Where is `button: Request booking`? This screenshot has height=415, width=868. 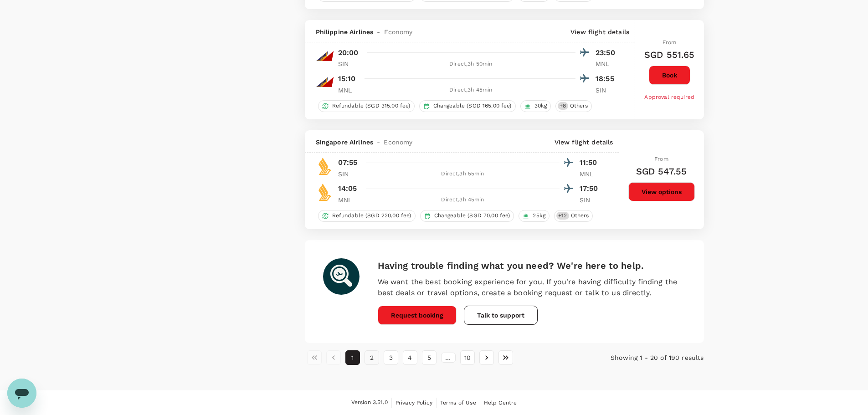 button: Request booking is located at coordinates (416, 315).